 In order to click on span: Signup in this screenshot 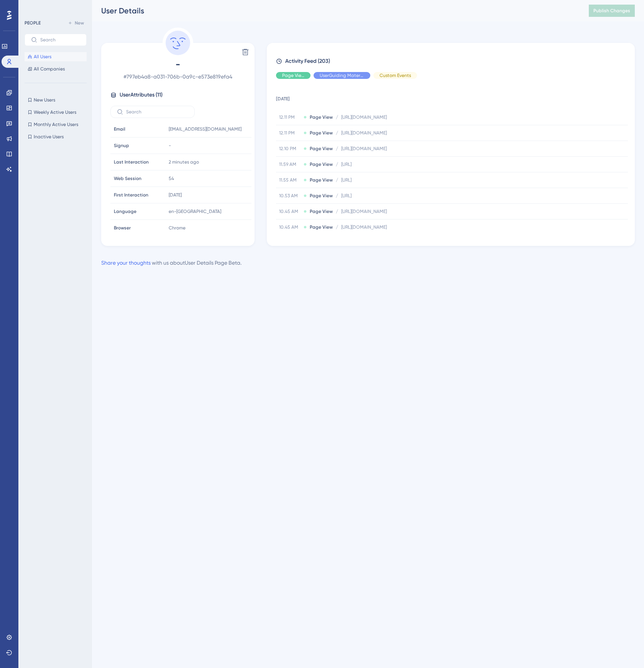, I will do `click(121, 145)`.